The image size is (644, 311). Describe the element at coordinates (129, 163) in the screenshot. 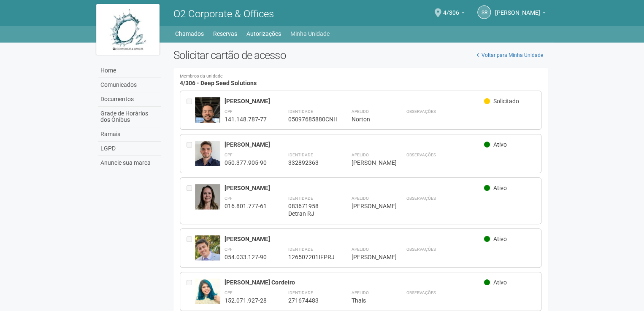

I see `a: Anuncie sua marca` at that location.